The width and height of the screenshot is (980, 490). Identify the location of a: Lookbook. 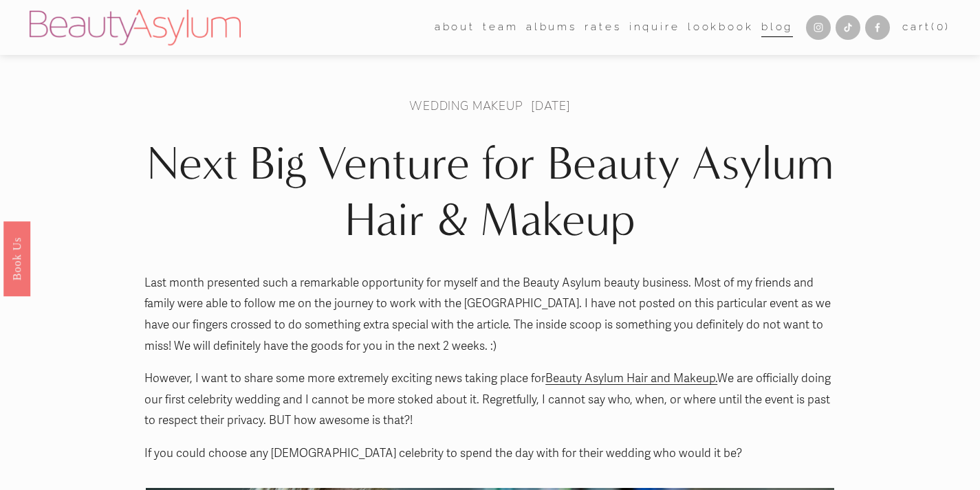
(721, 27).